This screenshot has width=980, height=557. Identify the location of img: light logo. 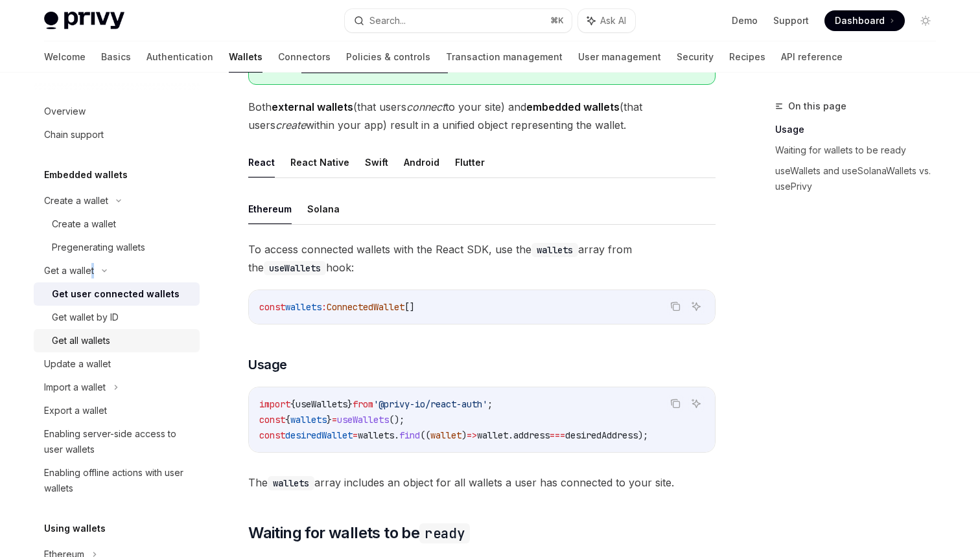
(85, 21).